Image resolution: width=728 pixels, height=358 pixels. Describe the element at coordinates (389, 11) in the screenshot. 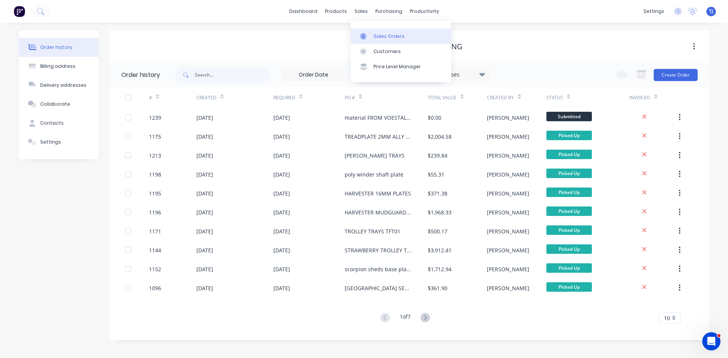

I see `div: purchasing` at that location.